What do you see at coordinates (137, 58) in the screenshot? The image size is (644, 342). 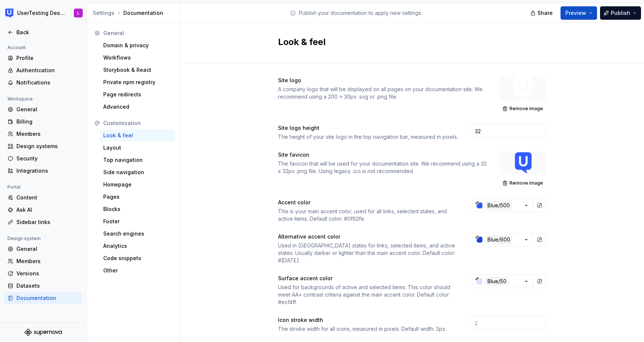 I see `div: Workflows` at bounding box center [137, 58].